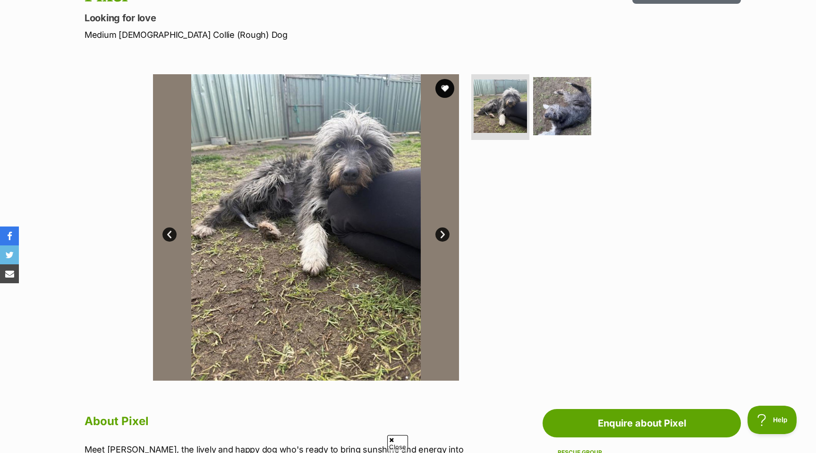  I want to click on button: favourite, so click(445, 88).